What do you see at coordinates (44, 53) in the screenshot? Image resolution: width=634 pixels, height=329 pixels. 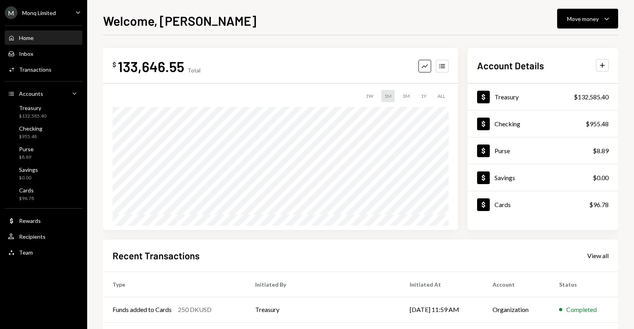 I see `a: Inbox` at bounding box center [44, 53].